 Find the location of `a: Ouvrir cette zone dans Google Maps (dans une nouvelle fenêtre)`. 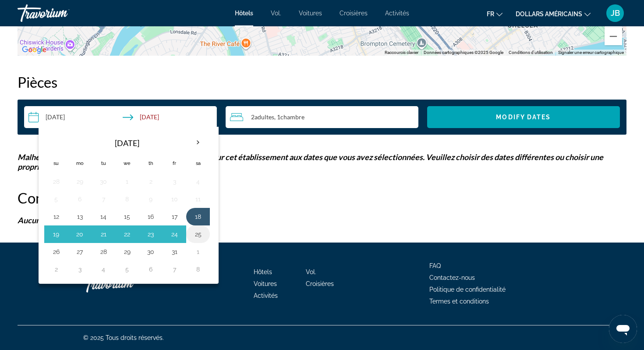

a: Ouvrir cette zone dans Google Maps (dans une nouvelle fenêtre) is located at coordinates (34, 50).